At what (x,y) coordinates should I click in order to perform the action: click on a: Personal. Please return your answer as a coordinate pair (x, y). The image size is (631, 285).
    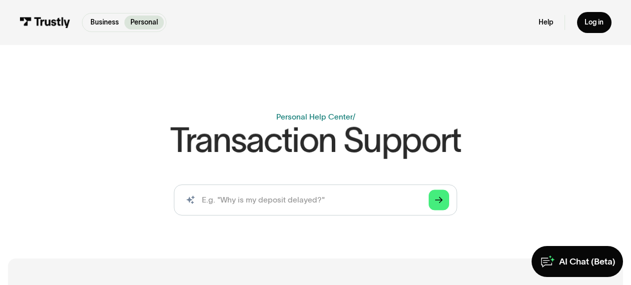
    Looking at the image, I should click on (144, 22).